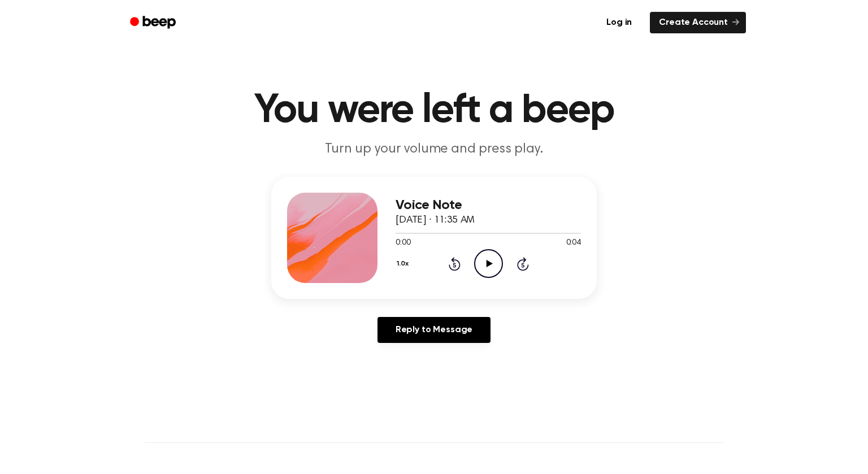  Describe the element at coordinates (619, 23) in the screenshot. I see `a: Log in` at that location.